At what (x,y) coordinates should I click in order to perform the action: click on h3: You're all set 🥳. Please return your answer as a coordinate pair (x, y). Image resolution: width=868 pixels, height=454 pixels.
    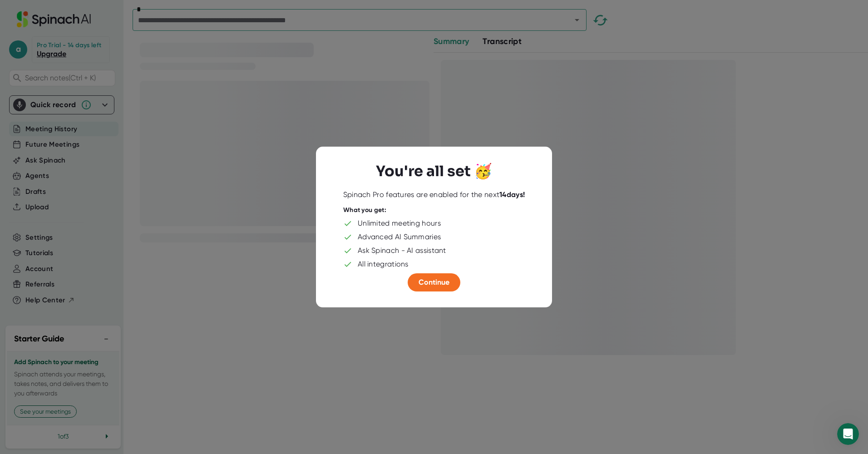
    Looking at the image, I should click on (434, 171).